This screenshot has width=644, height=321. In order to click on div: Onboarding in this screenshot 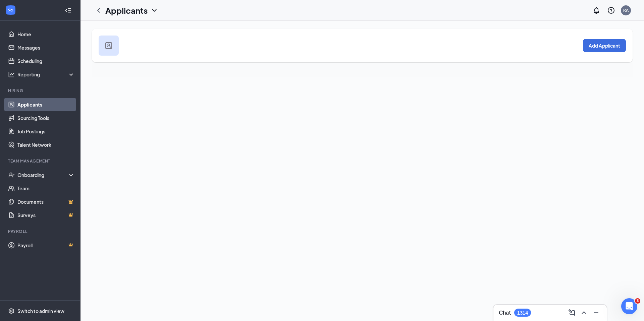, I will do `click(43, 175)`.